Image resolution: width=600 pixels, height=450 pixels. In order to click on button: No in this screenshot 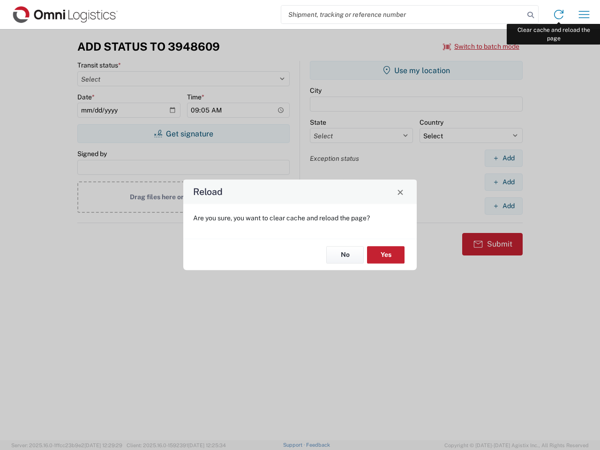, I will do `click(345, 254)`.